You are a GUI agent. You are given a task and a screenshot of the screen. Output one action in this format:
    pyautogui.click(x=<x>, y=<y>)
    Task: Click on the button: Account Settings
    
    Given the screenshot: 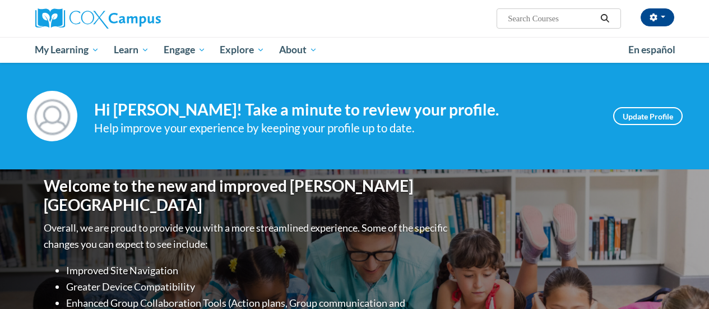 What is the action you would take?
    pyautogui.click(x=658, y=17)
    